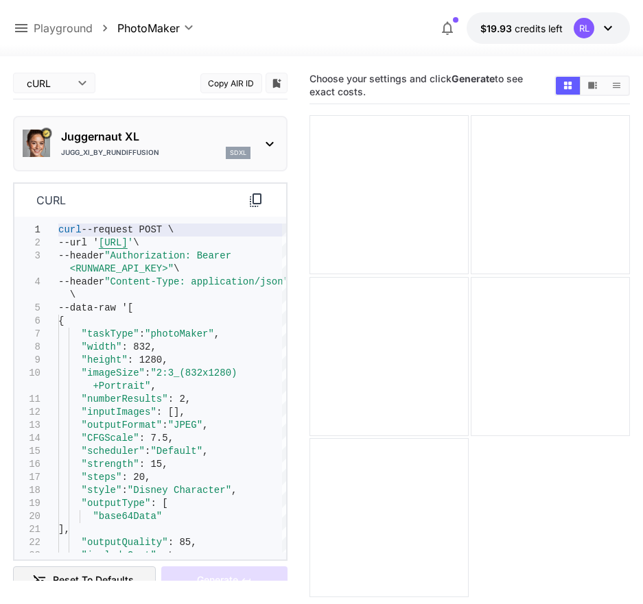  What do you see at coordinates (592, 86) in the screenshot?
I see `div: Show media in grid viewShow media in video viewShow media in list view` at bounding box center [592, 86].